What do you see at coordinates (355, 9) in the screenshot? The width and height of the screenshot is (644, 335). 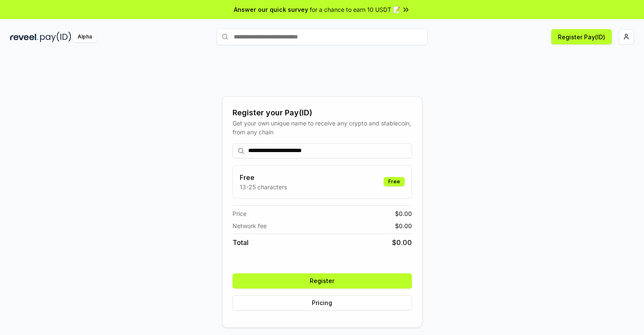 I see `span: for a chance to earn 10 USDT 📝` at bounding box center [355, 9].